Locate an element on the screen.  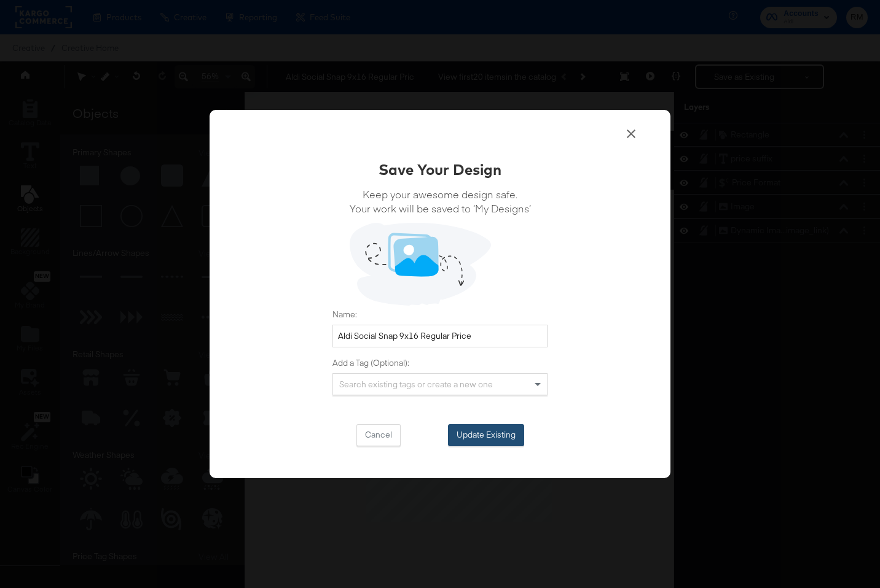
div: Search existing tags or create a new one is located at coordinates (440, 384).